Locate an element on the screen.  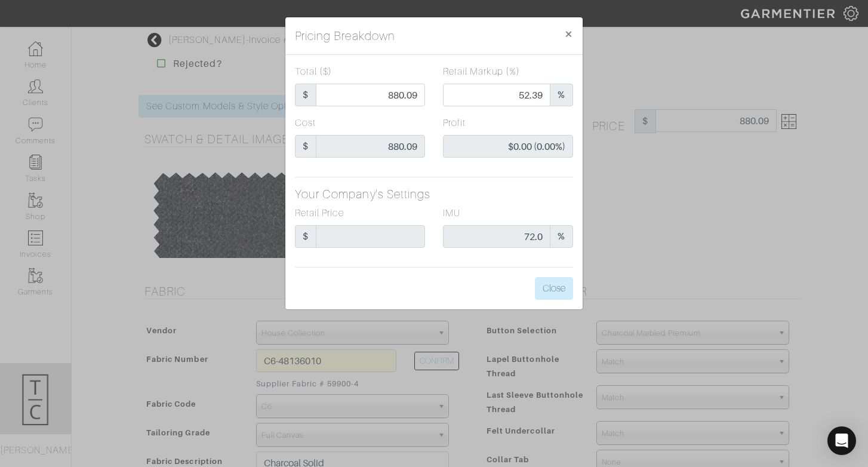
label: IMU is located at coordinates (451, 213).